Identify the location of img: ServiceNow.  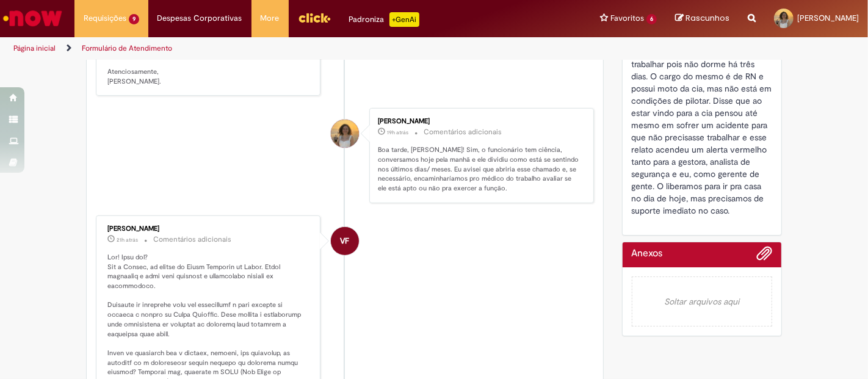
(32, 18).